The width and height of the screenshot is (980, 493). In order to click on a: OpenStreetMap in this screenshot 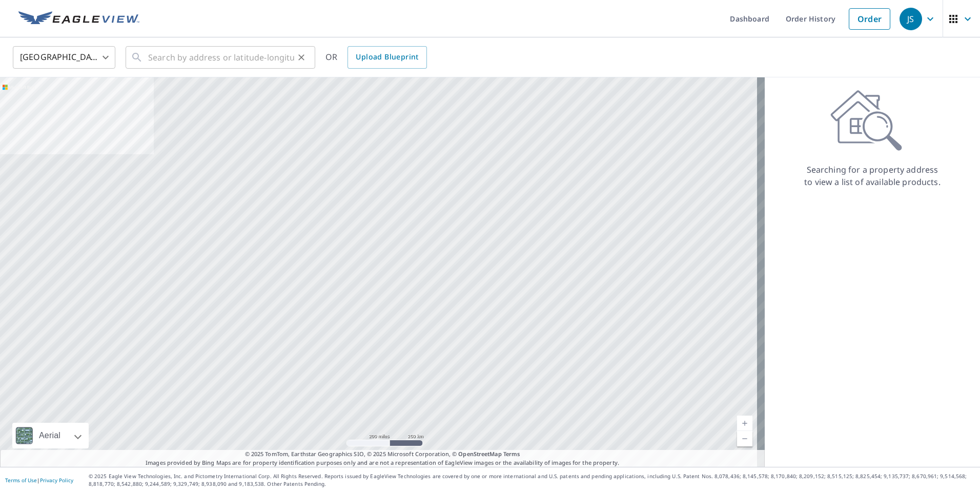, I will do `click(480, 454)`.